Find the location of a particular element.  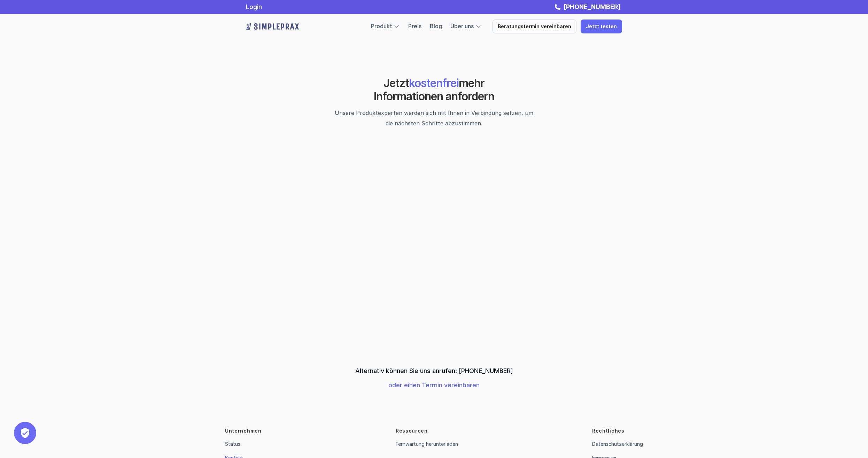

a: oder einen Termin vereinbaren is located at coordinates (434, 385).